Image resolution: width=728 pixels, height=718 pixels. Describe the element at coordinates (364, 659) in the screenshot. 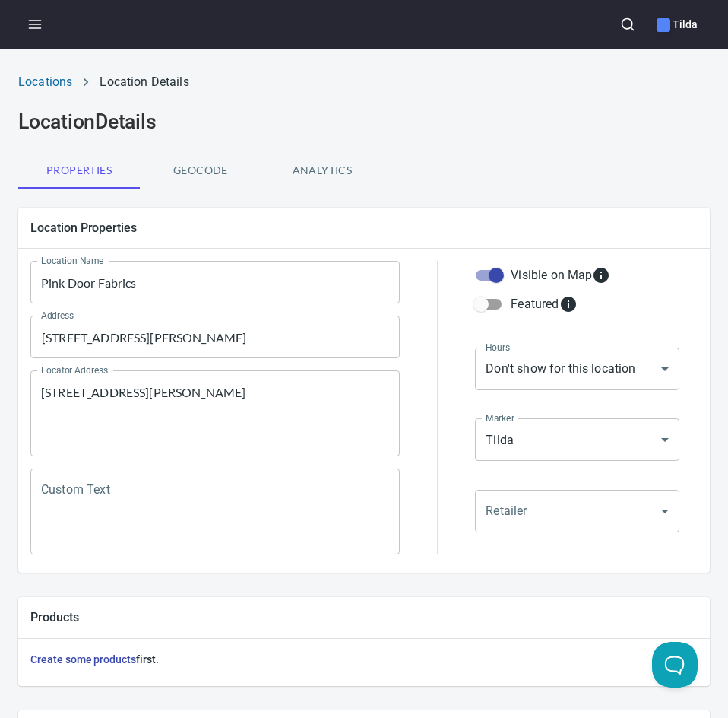

I see `h6: first.` at that location.